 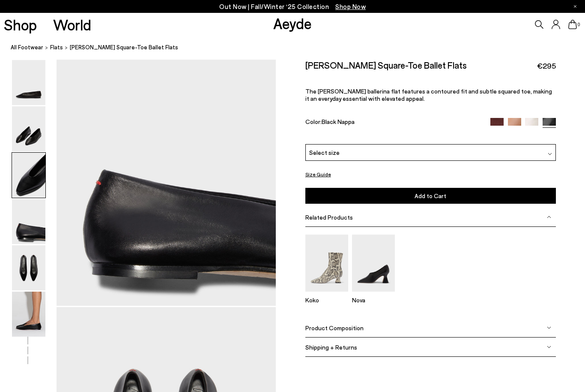 I want to click on a: Nova Regal Pumps Nova, so click(x=373, y=294).